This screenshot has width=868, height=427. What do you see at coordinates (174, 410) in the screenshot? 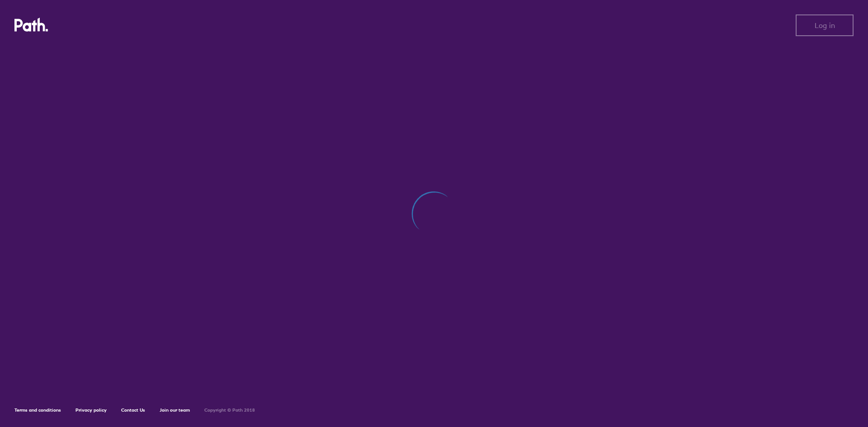
I see `a: Join our team` at bounding box center [174, 410].